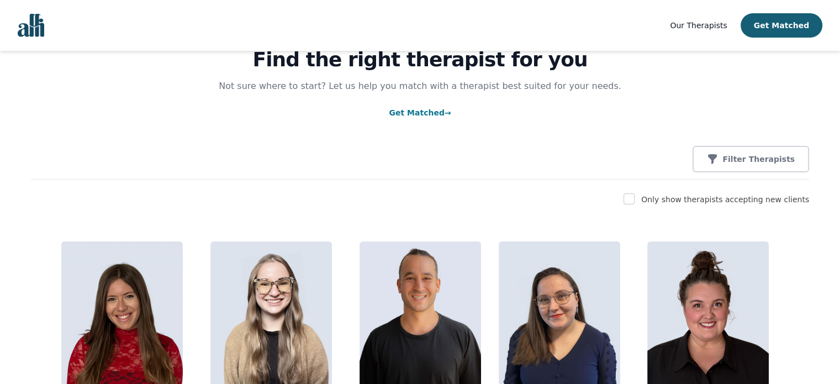 This screenshot has width=840, height=384. What do you see at coordinates (420, 86) in the screenshot?
I see `p: Not sure where to start? Let us help you match with a therapist best suited for your needs.` at bounding box center [420, 86].